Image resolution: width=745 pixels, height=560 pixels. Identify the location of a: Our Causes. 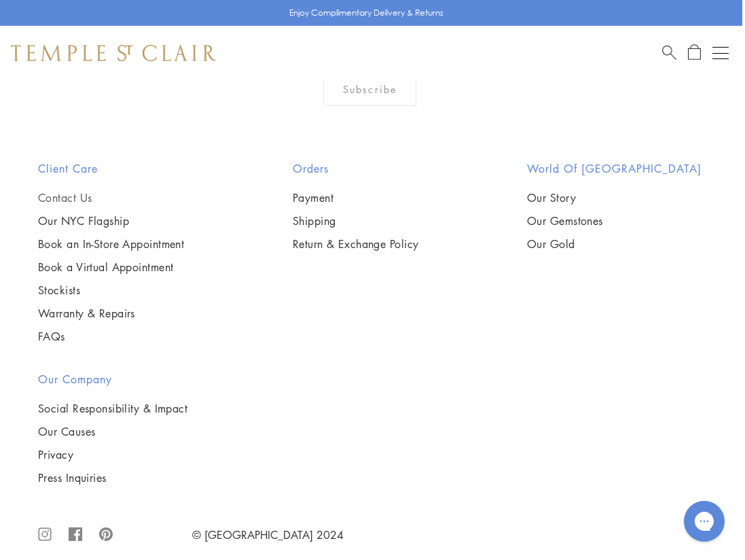
(113, 432).